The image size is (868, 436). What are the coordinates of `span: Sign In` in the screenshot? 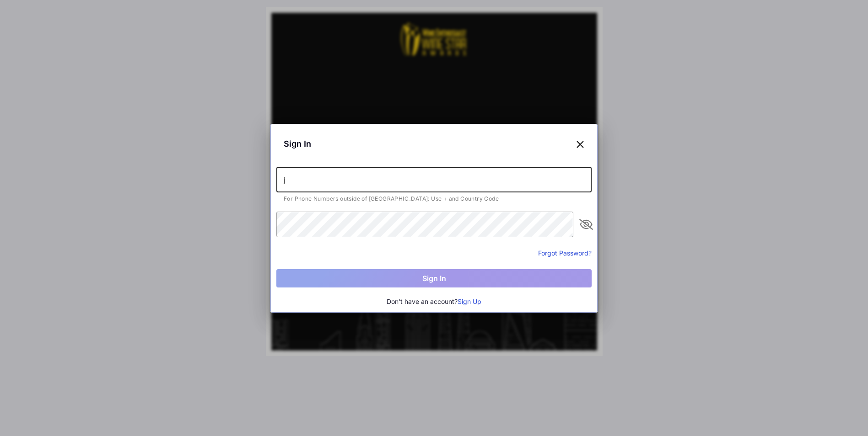 It's located at (298, 144).